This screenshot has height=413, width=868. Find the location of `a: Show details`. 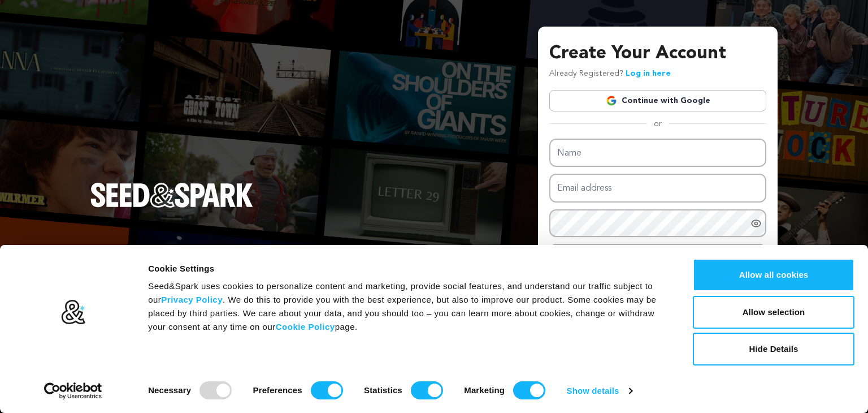

a: Show details is located at coordinates (600, 390).